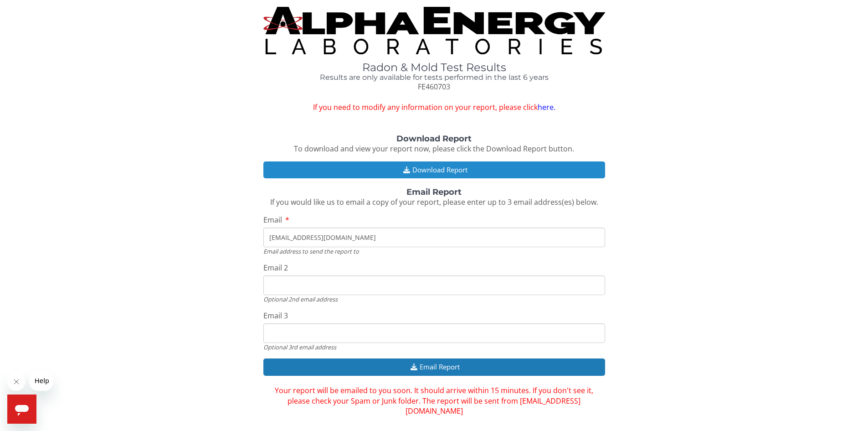 The width and height of the screenshot is (868, 431). What do you see at coordinates (434, 68) in the screenshot?
I see `h1: Radon & Mold Test Results` at bounding box center [434, 68].